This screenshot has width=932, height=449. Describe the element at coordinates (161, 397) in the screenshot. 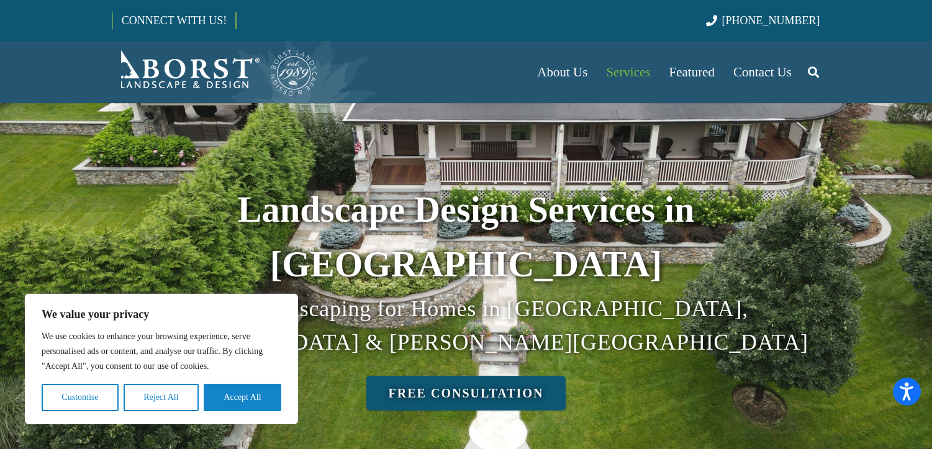

I see `button: Reject All` at that location.